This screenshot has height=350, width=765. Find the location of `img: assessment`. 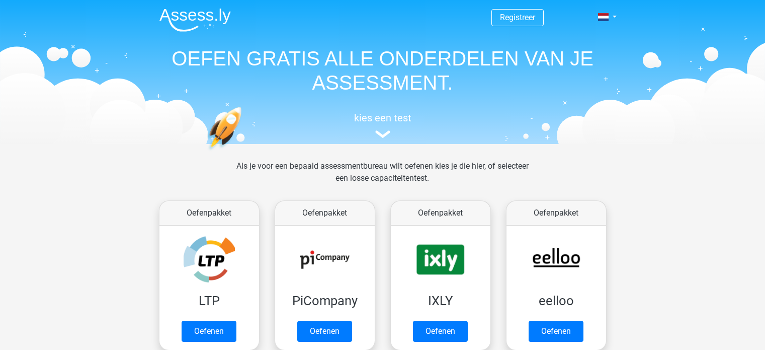

img: assessment is located at coordinates (383, 134).